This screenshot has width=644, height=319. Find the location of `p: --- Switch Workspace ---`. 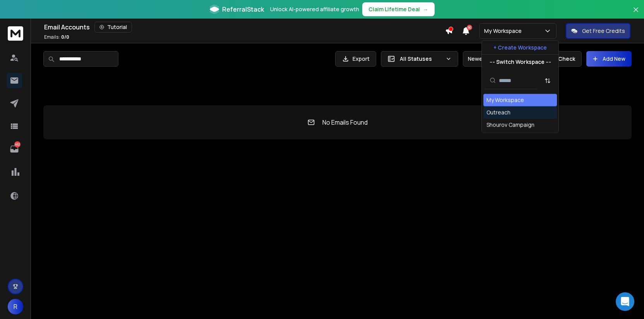

p: --- Switch Workspace --- is located at coordinates (520, 62).